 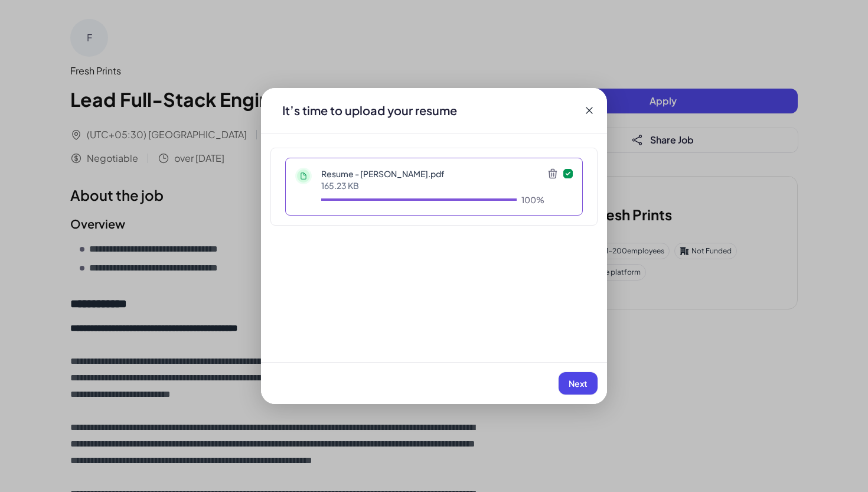 I want to click on button: Next, so click(x=578, y=383).